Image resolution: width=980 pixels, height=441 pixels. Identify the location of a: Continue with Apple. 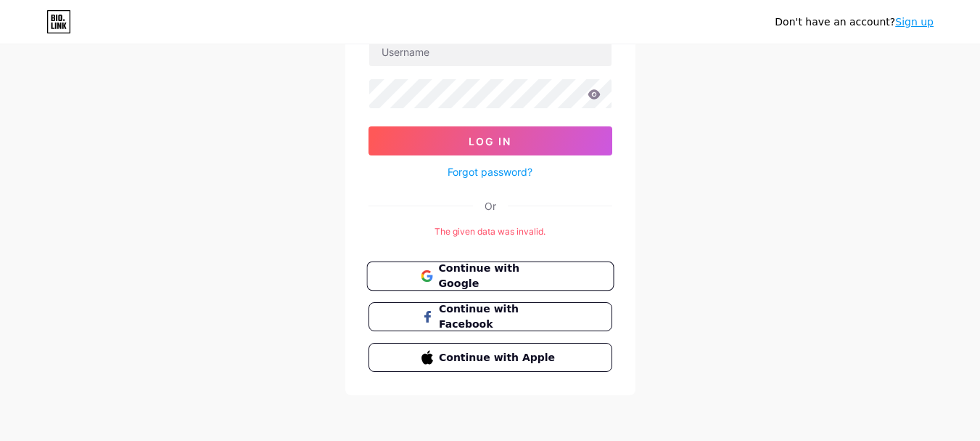
(490, 357).